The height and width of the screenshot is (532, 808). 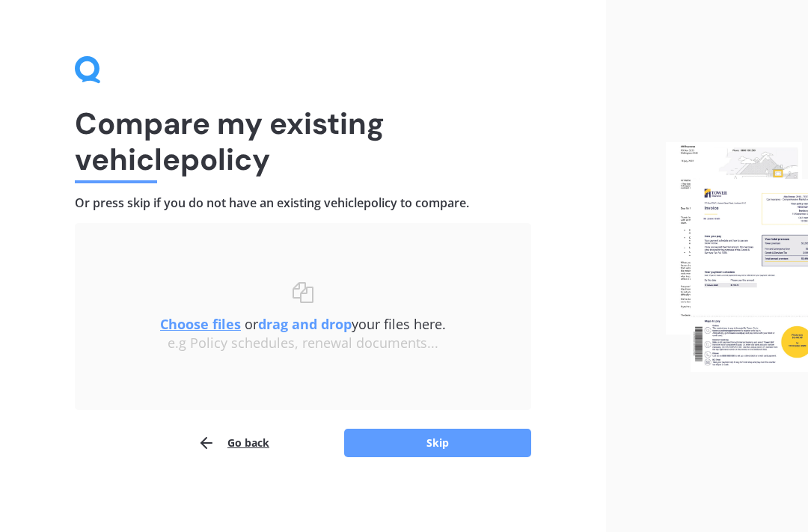 I want to click on button: Go back, so click(x=234, y=443).